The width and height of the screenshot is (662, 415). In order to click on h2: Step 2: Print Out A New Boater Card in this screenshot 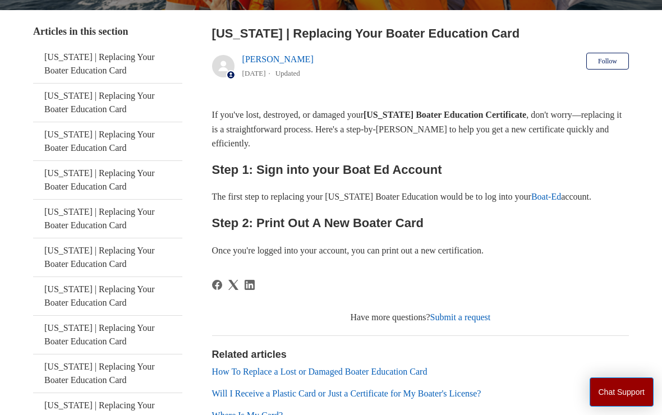, I will do `click(420, 223)`.